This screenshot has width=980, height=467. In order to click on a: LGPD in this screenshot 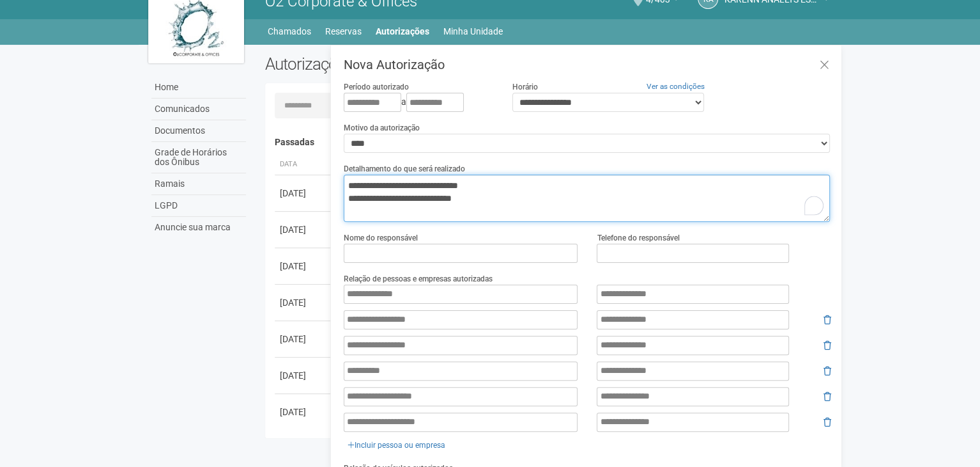, I will do `click(199, 206)`.